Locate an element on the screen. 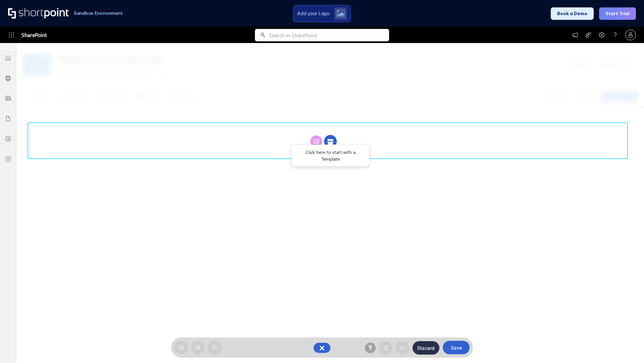  h1: Sandbox Environment is located at coordinates (98, 13).